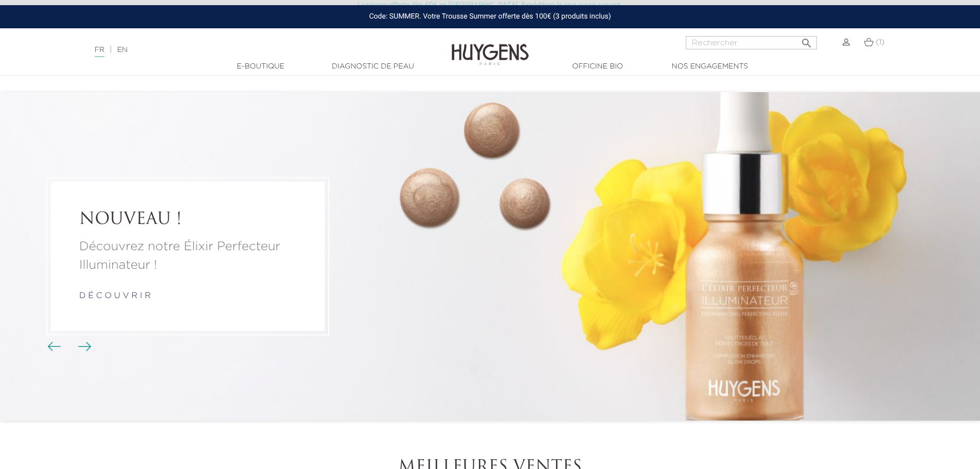 The height and width of the screenshot is (469, 980). I want to click on a: E-Boutique, so click(261, 67).